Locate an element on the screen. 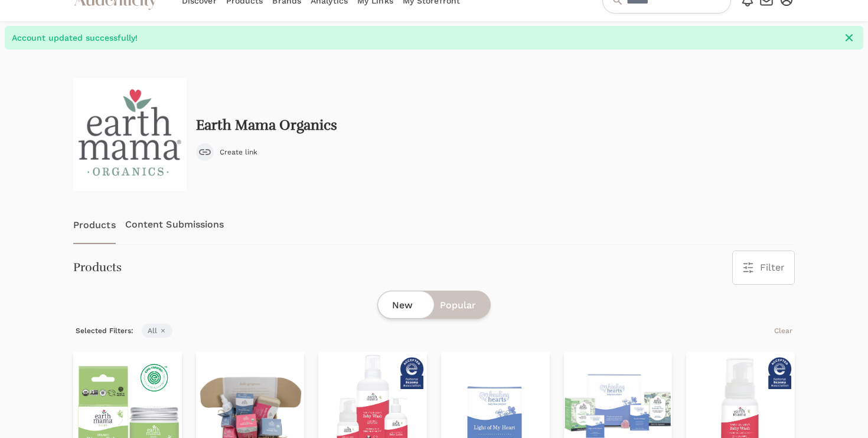  span: Filter is located at coordinates (772, 268).